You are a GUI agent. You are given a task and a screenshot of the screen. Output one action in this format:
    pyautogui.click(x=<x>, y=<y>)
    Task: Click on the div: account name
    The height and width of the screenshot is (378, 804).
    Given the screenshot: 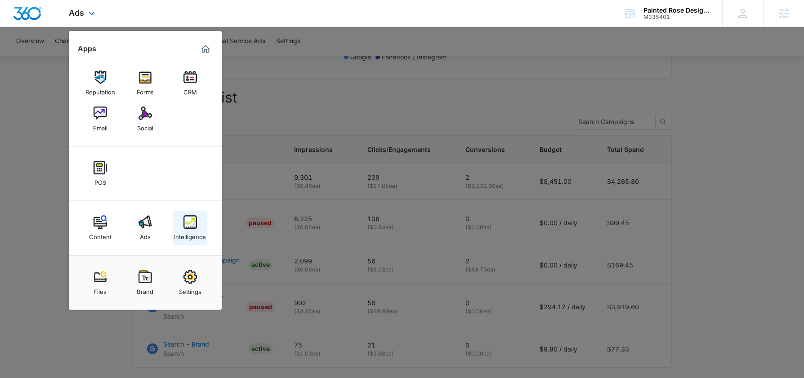 What is the action you would take?
    pyautogui.click(x=676, y=10)
    